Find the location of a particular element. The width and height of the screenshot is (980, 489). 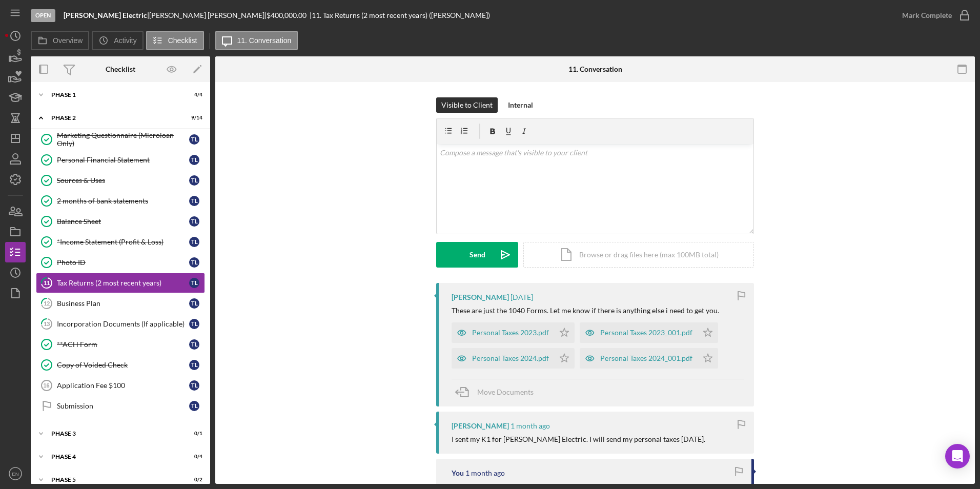

a: 13Incorporation Documents (If applicable)TL is located at coordinates (121, 324).